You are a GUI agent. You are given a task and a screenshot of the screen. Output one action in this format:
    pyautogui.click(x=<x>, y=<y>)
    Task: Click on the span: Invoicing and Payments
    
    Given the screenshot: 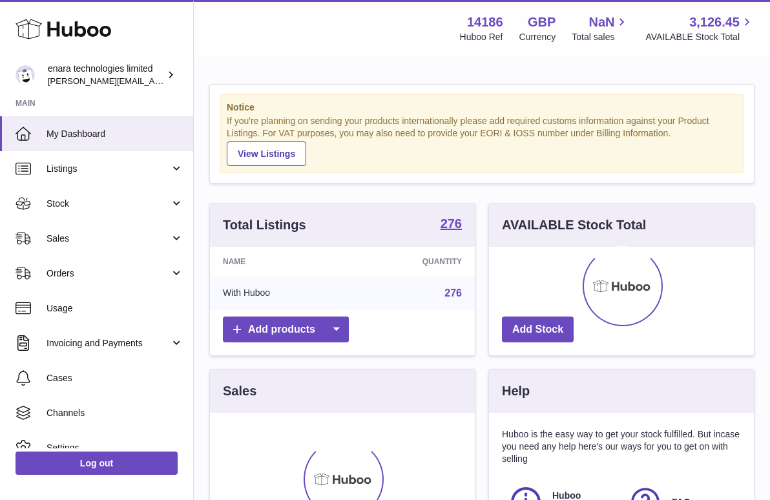 What is the action you would take?
    pyautogui.click(x=108, y=343)
    